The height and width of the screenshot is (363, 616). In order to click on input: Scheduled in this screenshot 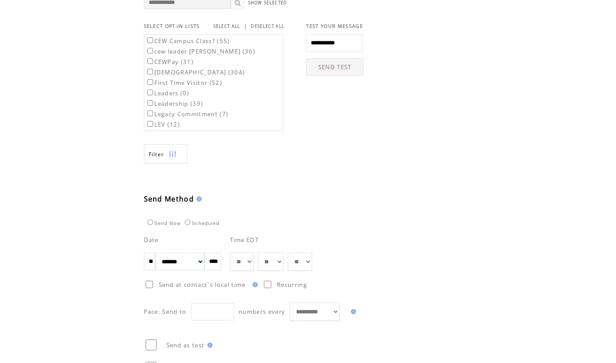, I will do `click(187, 222)`.